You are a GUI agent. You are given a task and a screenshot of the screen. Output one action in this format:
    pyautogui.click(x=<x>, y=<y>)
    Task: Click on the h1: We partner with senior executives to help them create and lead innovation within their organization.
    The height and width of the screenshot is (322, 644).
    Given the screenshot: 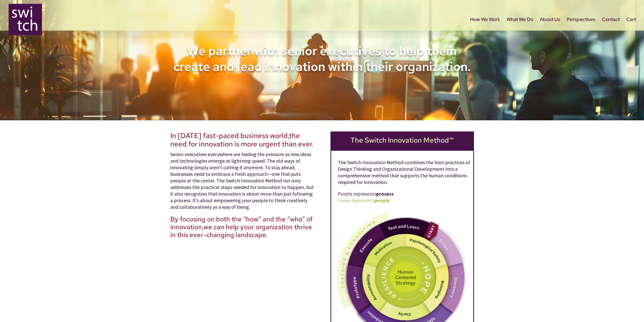 What is the action you would take?
    pyautogui.click(x=322, y=60)
    